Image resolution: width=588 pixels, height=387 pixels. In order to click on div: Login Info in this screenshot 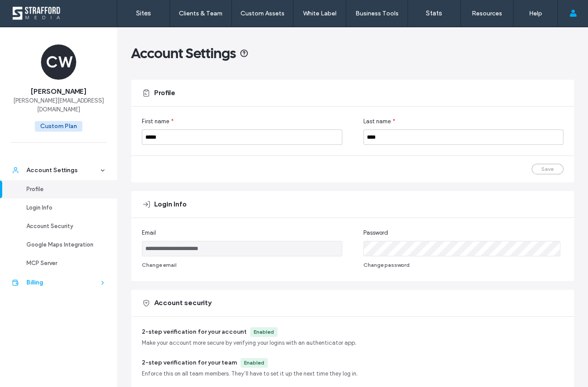, I will do `click(62, 208)`.